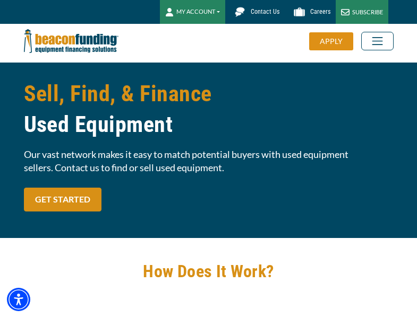 The height and width of the screenshot is (318, 417). I want to click on img: Beacon Funding chat, so click(239, 12).